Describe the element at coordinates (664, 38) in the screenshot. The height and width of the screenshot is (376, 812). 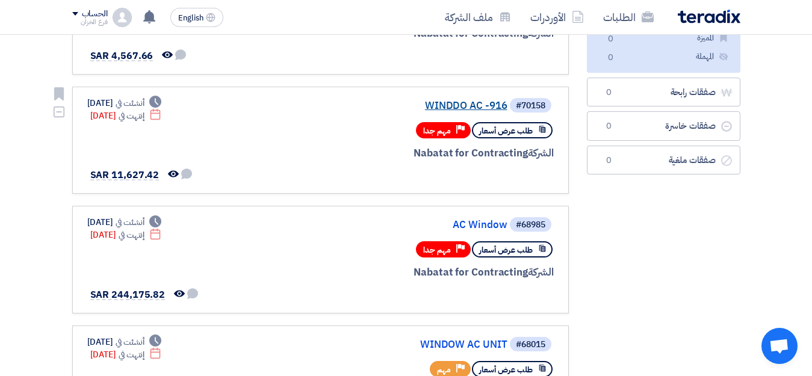
I see `a: المميزة` at that location.